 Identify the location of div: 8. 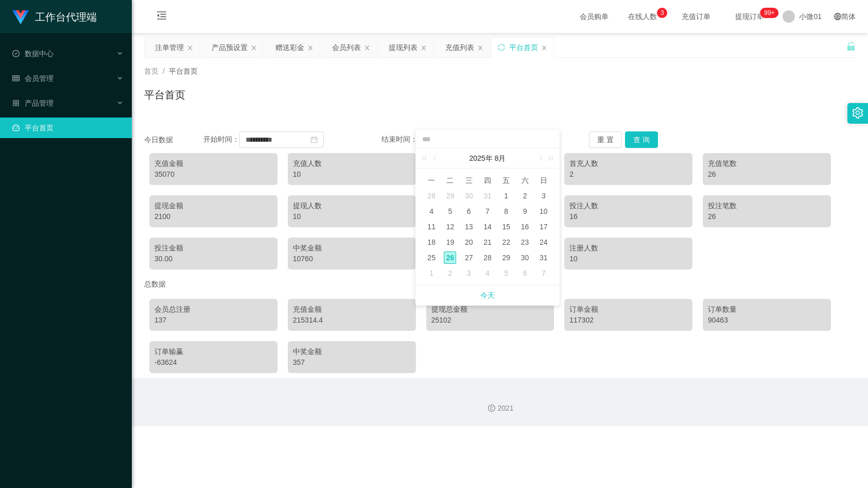
(506, 211).